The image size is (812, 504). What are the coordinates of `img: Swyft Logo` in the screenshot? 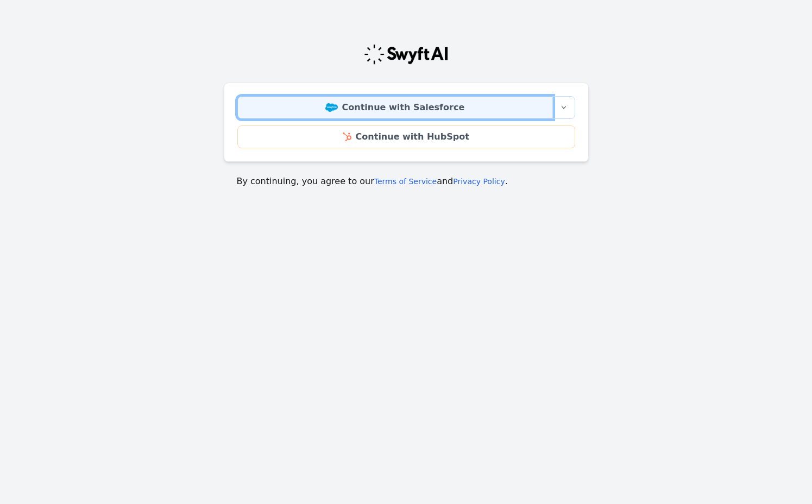 It's located at (406, 54).